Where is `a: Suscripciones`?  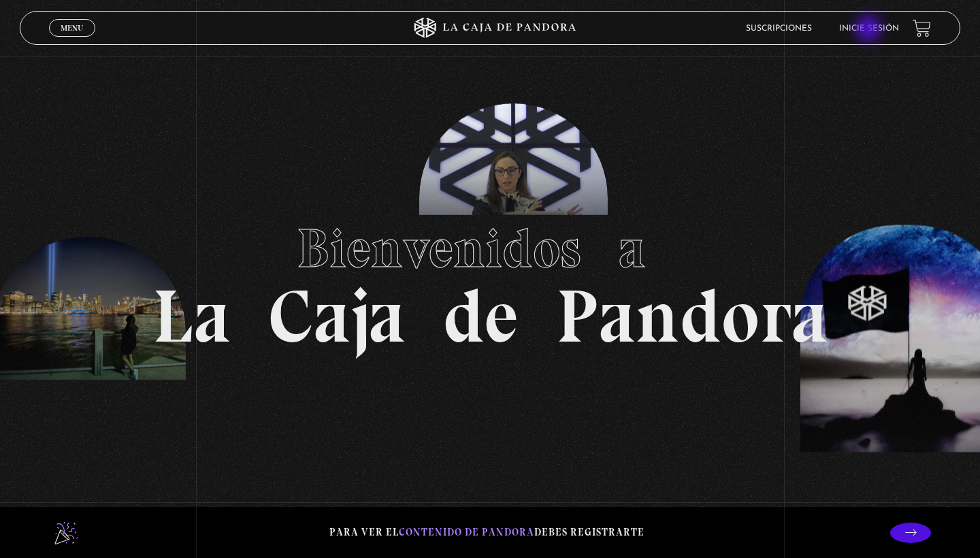 a: Suscripciones is located at coordinates (779, 28).